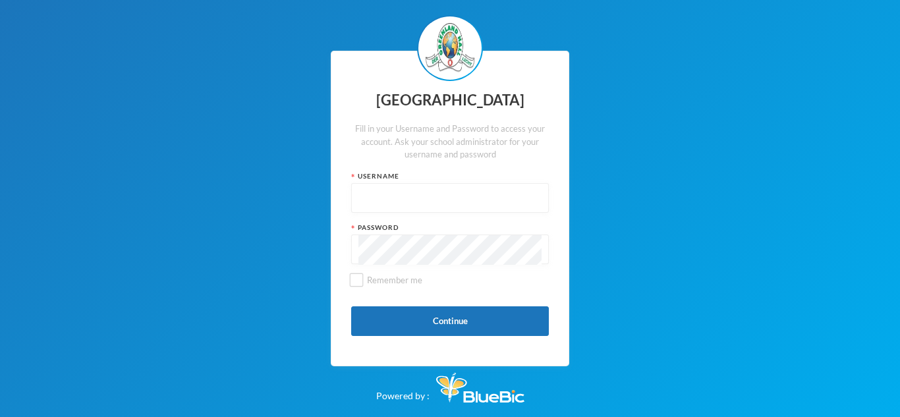 This screenshot has width=900, height=417. I want to click on div: Username, so click(450, 176).